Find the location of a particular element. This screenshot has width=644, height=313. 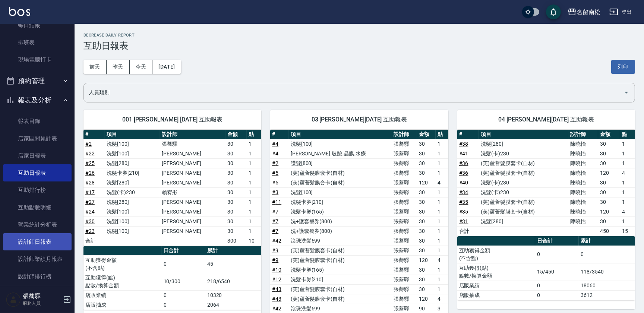

a: 互助排行榜 is located at coordinates (37, 190).